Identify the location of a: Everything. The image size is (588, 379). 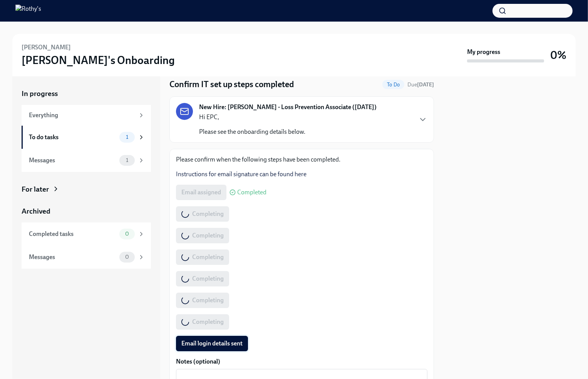
(87, 115).